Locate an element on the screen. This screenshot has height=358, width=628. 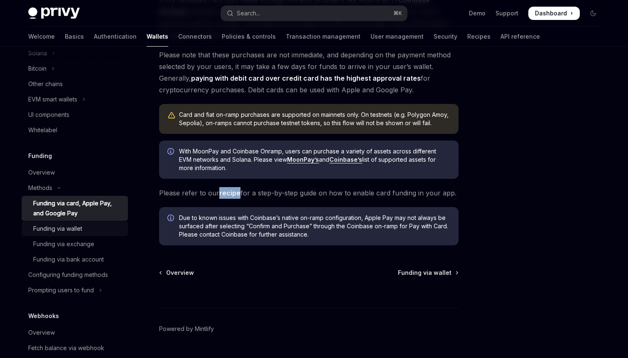
span: Please note that these purchases are not immediate, and depending on the payment method selected ... is located at coordinates (309, 72).